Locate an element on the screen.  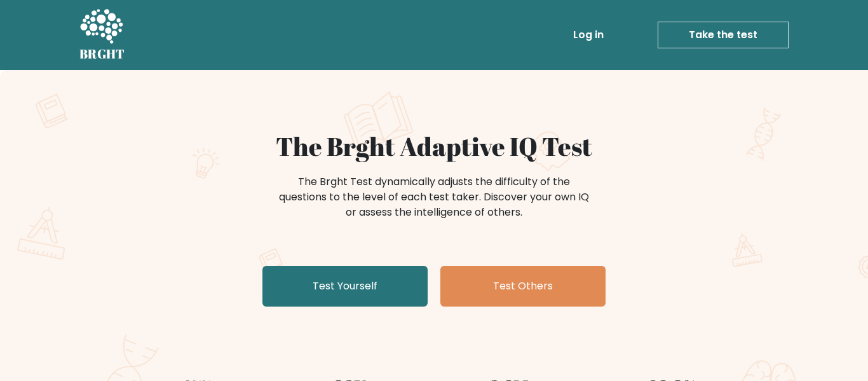
h5: BRGHT is located at coordinates (102, 54).